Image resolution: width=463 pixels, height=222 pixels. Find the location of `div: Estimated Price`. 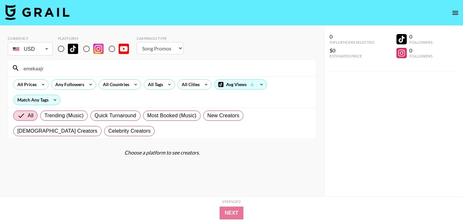

div: Estimated Price is located at coordinates (352, 56).